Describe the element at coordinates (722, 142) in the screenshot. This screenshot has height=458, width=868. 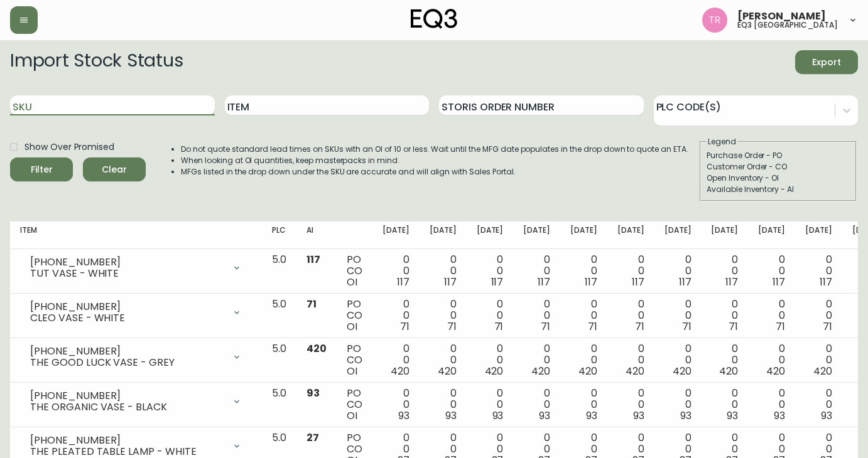
I see `legend: Legend` at that location.